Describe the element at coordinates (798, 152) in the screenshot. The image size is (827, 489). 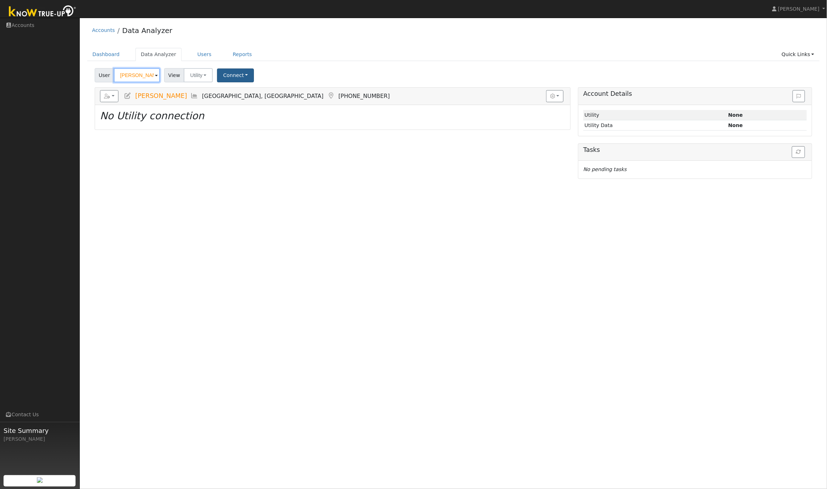
I see `button: Refresh` at that location.